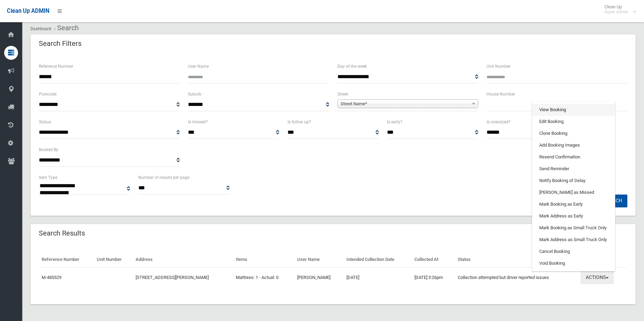 This screenshot has width=644, height=321. Describe the element at coordinates (199, 66) in the screenshot. I see `label: User Name` at that location.